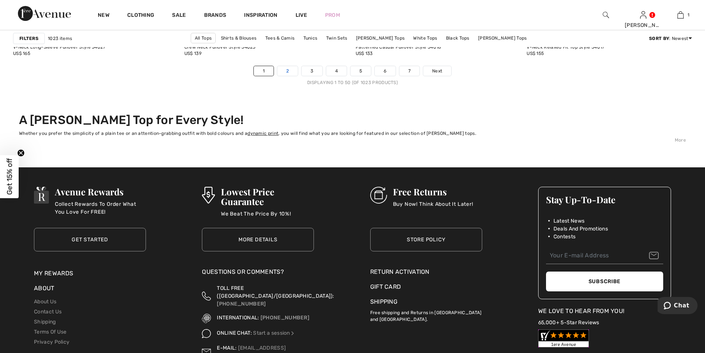 The image size is (705, 353). I want to click on span: Latest News, so click(569, 221).